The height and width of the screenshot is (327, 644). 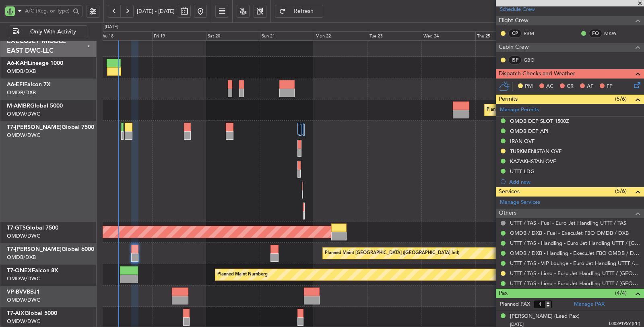 What do you see at coordinates (514, 47) in the screenshot?
I see `span: Cabin Crew` at bounding box center [514, 47].